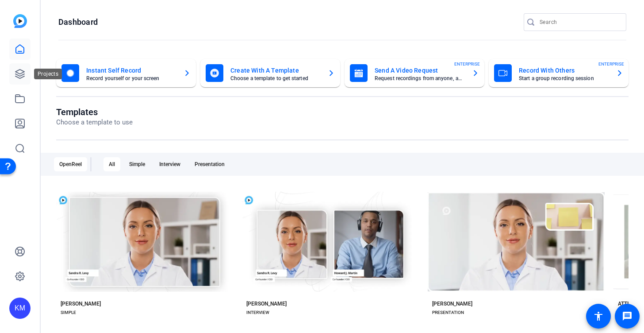 The image size is (644, 333). Describe the element at coordinates (78, 22) in the screenshot. I see `h1: Dashboard` at that location.